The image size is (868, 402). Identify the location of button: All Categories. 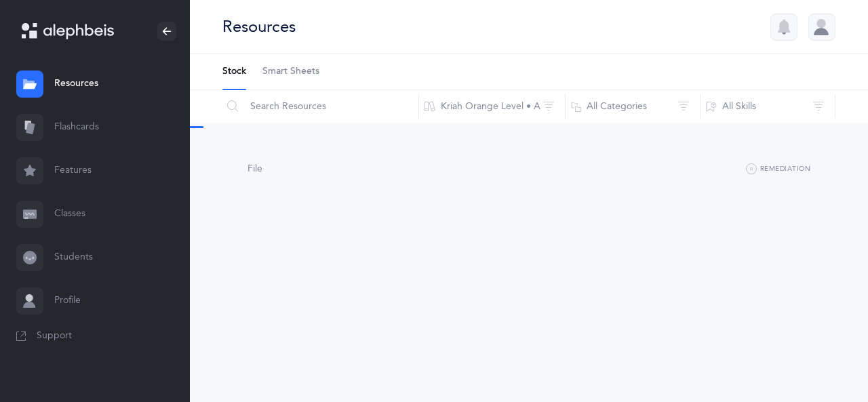
(633, 107).